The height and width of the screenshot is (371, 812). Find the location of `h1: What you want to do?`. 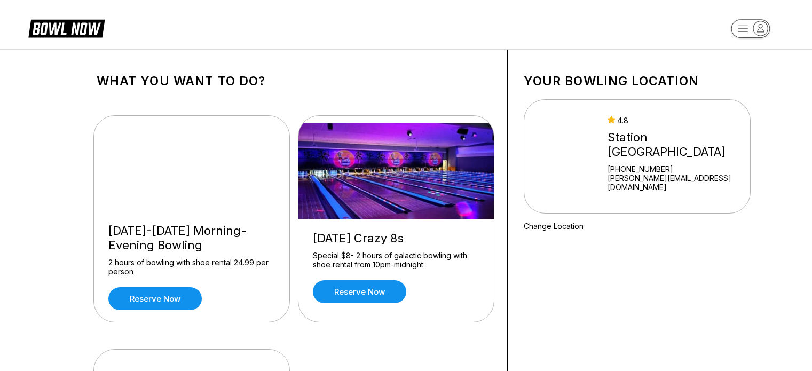

h1: What you want to do? is located at coordinates (294, 81).